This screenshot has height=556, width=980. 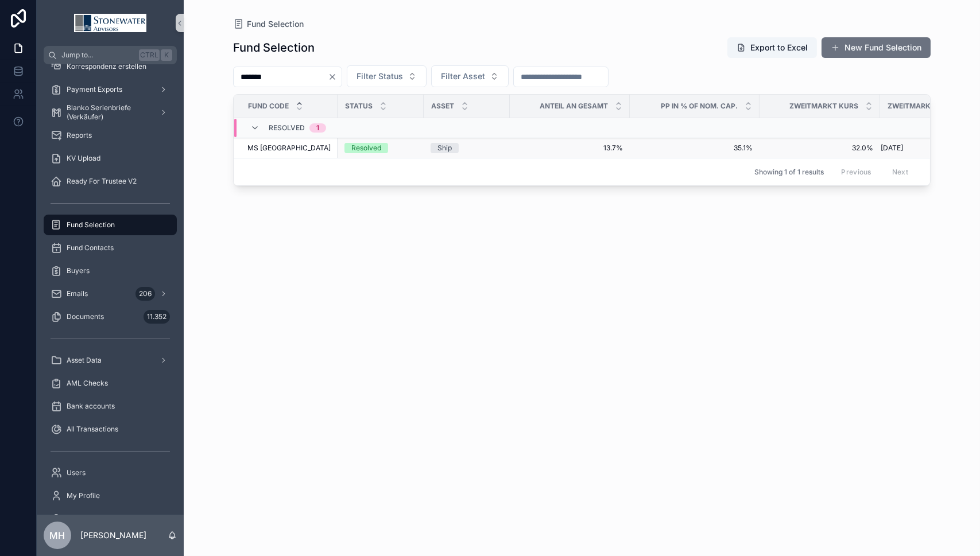 I want to click on span: 35.1%, so click(x=695, y=148).